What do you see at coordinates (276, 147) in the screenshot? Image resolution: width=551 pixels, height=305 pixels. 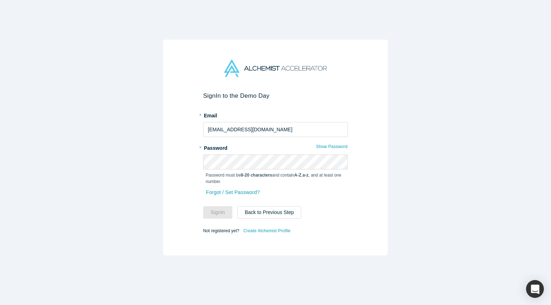 I see `label: Password` at bounding box center [276, 147].